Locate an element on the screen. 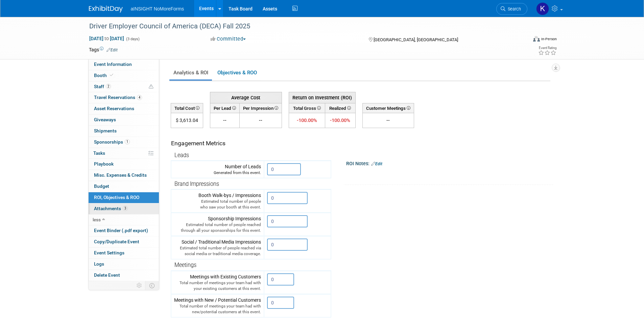 This screenshot has height=322, width=644. a: less is located at coordinates (124, 220).